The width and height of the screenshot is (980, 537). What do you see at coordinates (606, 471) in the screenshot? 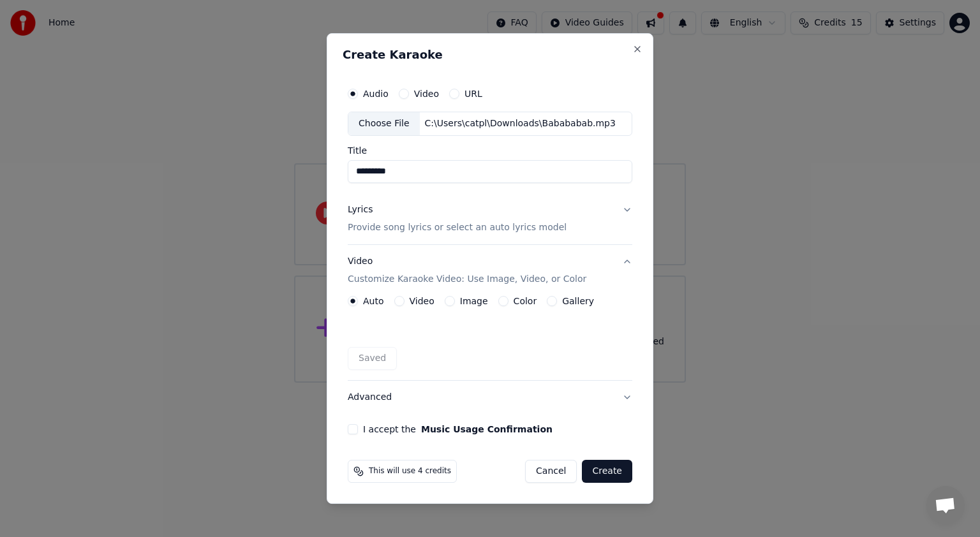
I see `button: Create` at bounding box center [606, 471].